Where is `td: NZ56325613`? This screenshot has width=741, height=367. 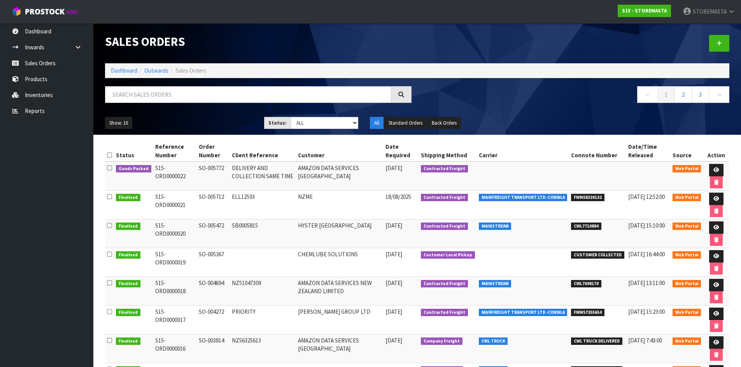 td: NZ56325613 is located at coordinates (263, 349).